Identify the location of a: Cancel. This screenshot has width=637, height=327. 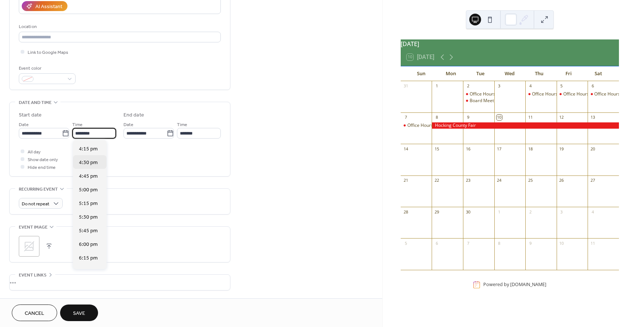
(34, 313).